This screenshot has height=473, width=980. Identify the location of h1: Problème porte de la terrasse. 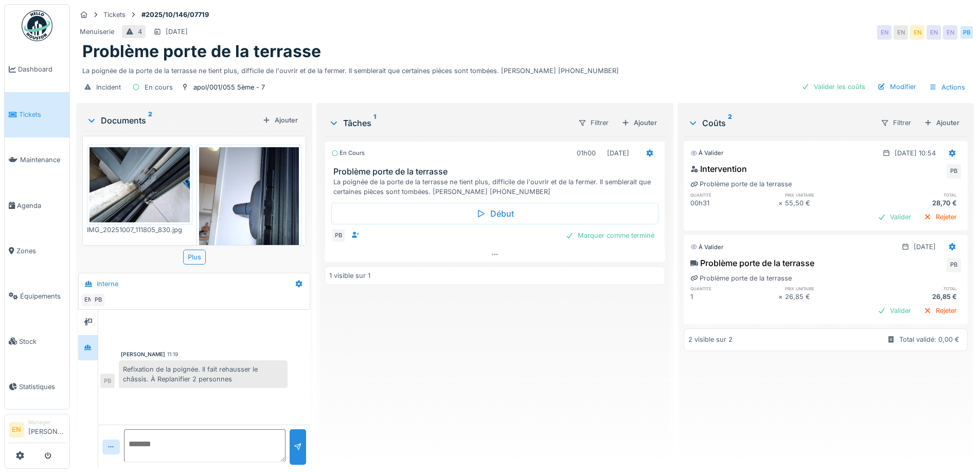
(201, 52).